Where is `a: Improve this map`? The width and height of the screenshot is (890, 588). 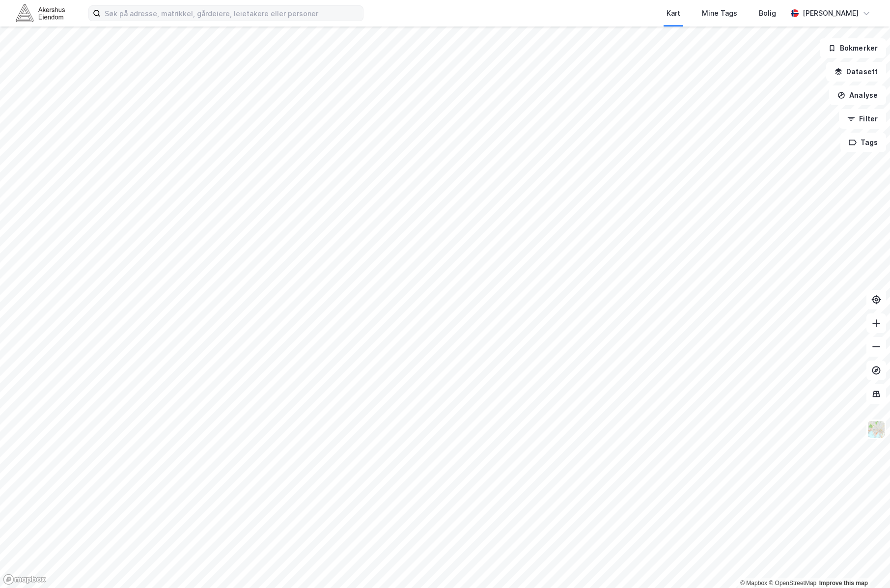 a: Improve this map is located at coordinates (843, 583).